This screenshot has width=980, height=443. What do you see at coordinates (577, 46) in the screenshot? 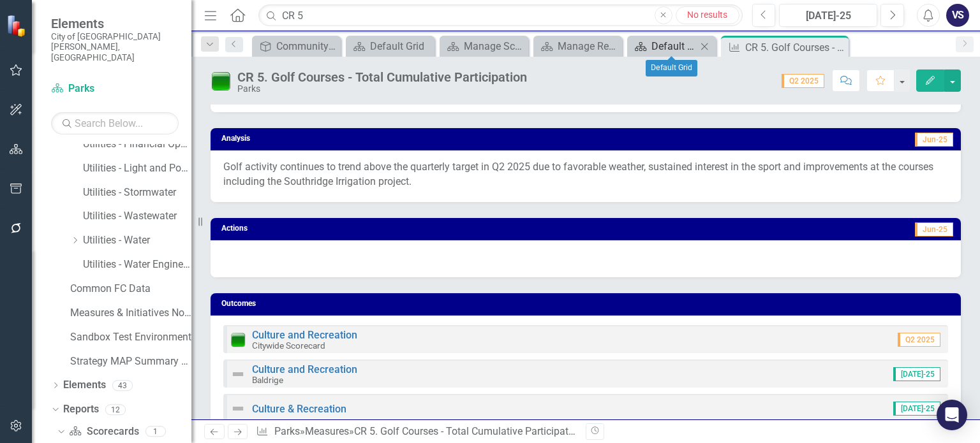
I see `a: Manage Reports` at bounding box center [577, 46].